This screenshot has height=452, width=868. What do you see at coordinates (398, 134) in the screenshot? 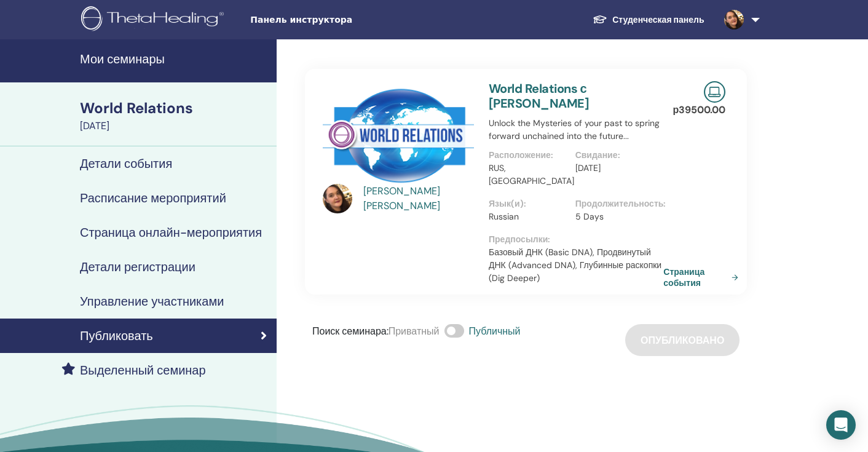
I see `img: World Relations` at bounding box center [398, 134].